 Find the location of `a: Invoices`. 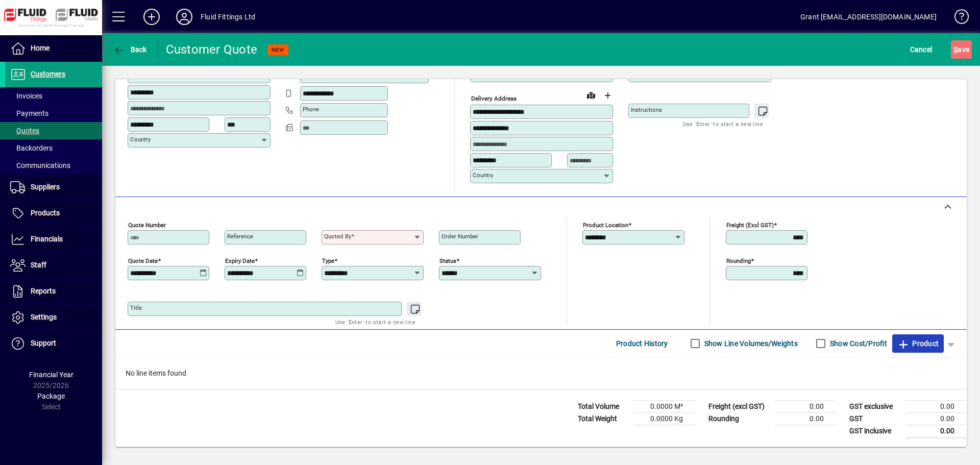

a: Invoices is located at coordinates (54, 96).